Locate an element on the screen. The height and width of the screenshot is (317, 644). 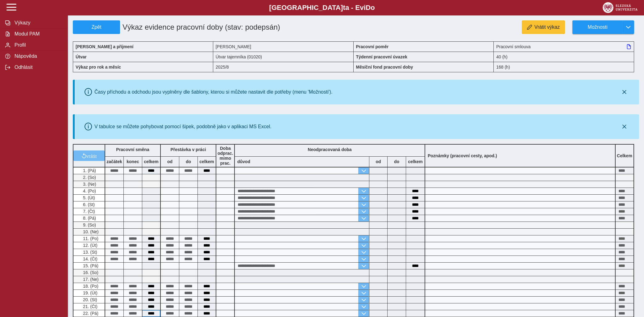
span: 18. (Po) is located at coordinates (90, 286).